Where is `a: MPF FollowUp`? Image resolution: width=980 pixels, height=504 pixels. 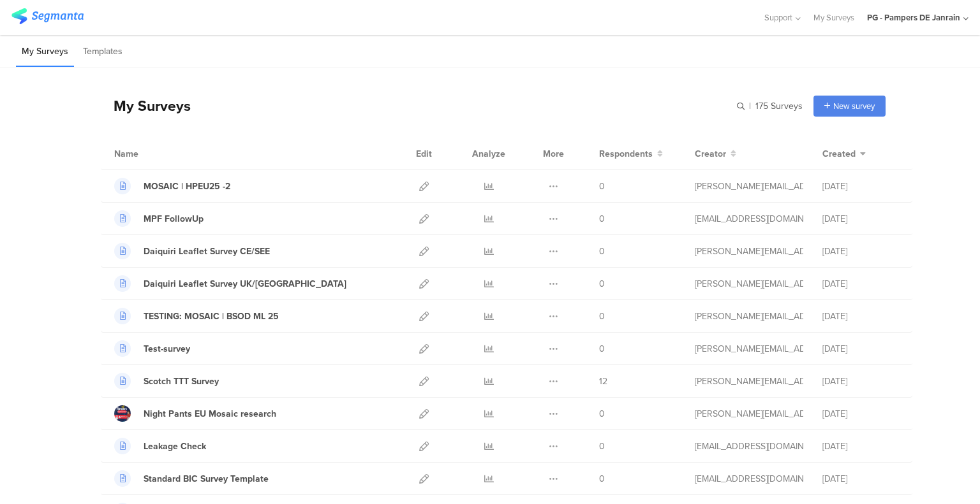 a: MPF FollowUp is located at coordinates (159, 218).